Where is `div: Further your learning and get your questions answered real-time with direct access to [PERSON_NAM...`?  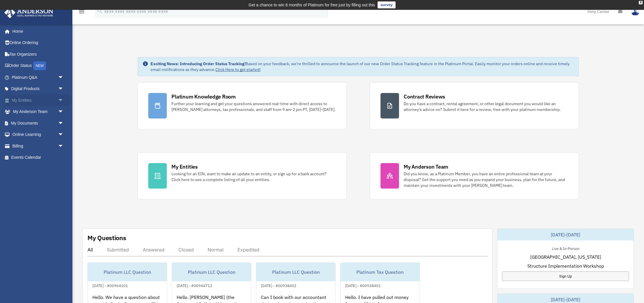
div: Further your learning and get your questions answered real-time with direct access to [PERSON_NAM... is located at coordinates (253, 107).